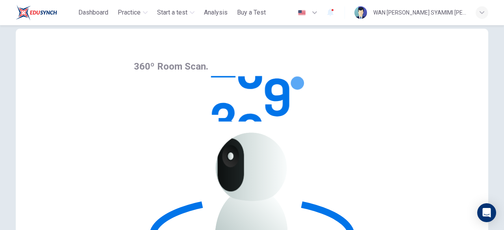 The image size is (504, 230). I want to click on button: Dashboard, so click(93, 13).